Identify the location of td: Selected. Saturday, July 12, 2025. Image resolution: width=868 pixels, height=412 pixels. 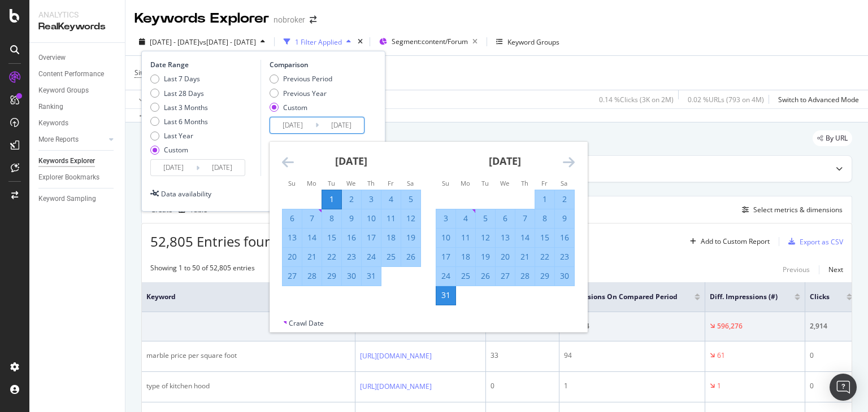
(410, 219).